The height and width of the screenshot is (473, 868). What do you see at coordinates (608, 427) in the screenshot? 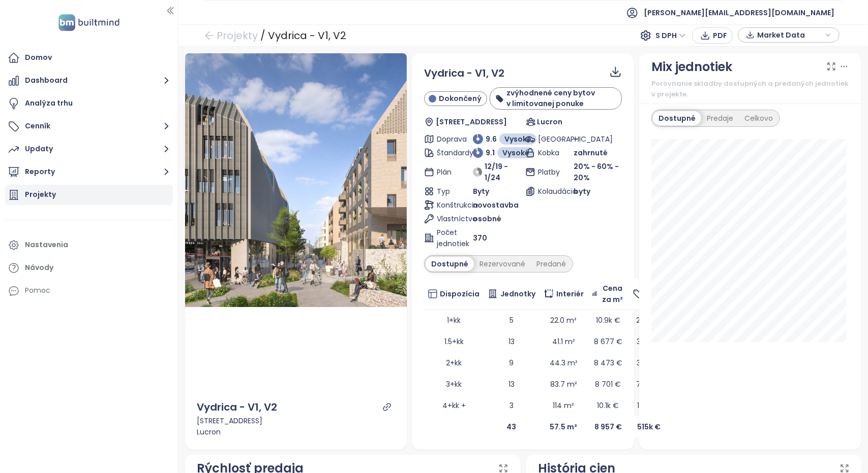
I see `b: 8 957 €` at bounding box center [608, 427].